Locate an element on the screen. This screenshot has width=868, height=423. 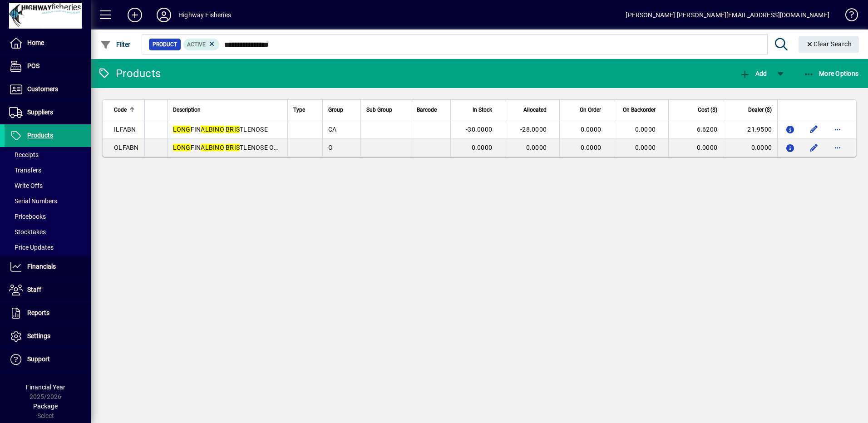
span: Serial Numbers is located at coordinates (33, 201).